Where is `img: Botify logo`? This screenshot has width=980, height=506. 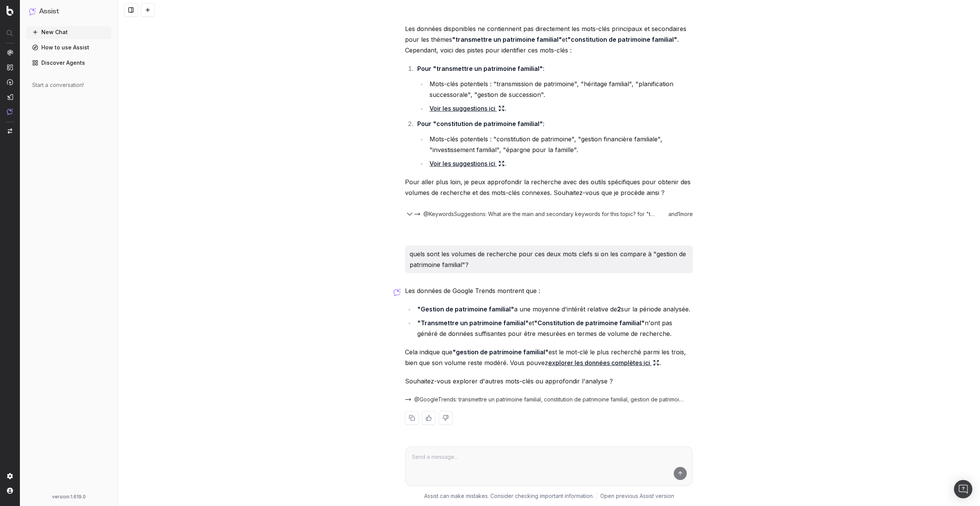
img: Botify logo is located at coordinates (10, 11).